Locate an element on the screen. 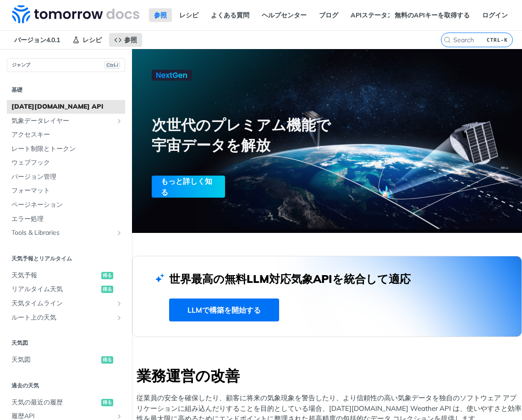 The width and height of the screenshot is (522, 420). a: 無料のAPIキーを取得する is located at coordinates (432, 15).